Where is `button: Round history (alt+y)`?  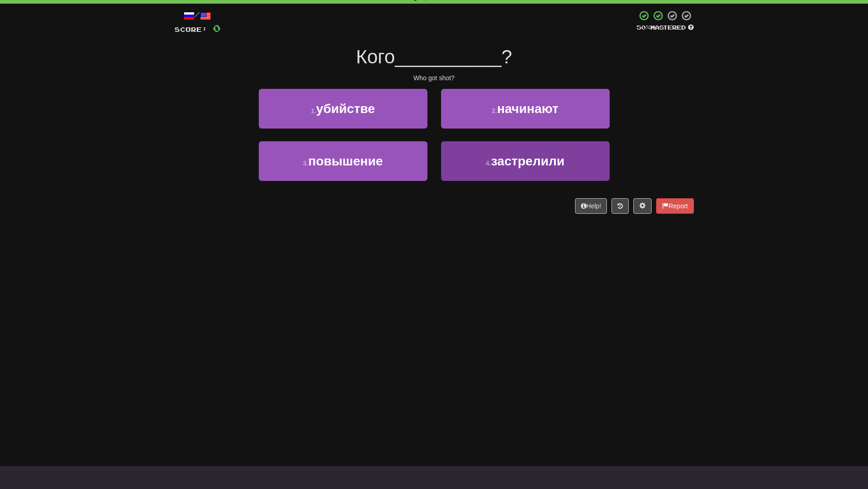 button: Round history (alt+y) is located at coordinates (621, 206).